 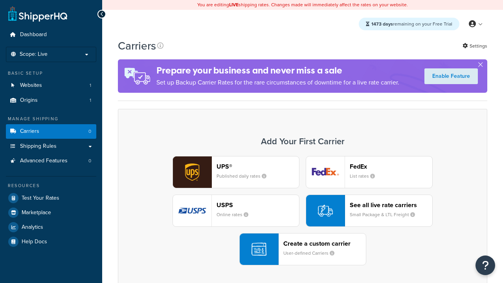 I want to click on span: Dashboard, so click(x=33, y=35).